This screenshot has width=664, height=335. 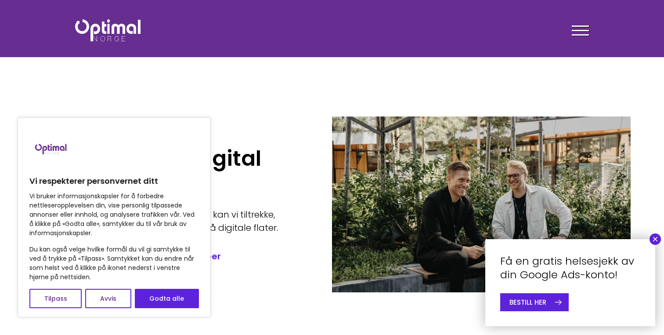 What do you see at coordinates (114, 263) in the screenshot?
I see `p: Du kan også velge hvilke formål du vil gi samtykke til ved å trykke på «Tilpass». Samtykket kan d...` at bounding box center [114, 263].